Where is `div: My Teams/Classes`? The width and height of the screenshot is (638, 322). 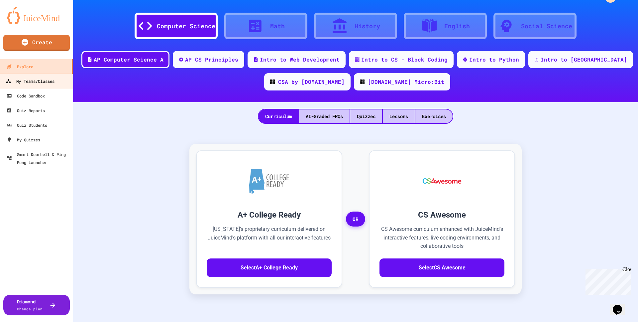
div: My Teams/Classes is located at coordinates (30, 81).